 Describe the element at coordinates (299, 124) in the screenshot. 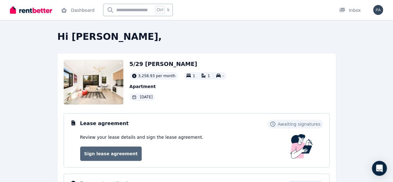

I see `span: Awaiting signatures` at that location.